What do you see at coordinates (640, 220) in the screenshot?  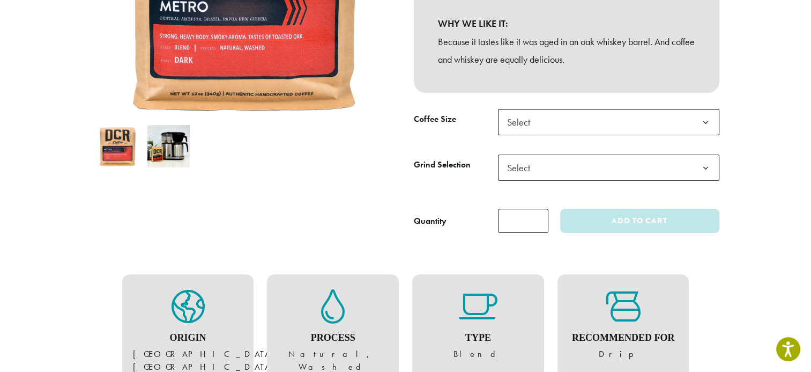 I see `button: Add to cart` at bounding box center [640, 220].